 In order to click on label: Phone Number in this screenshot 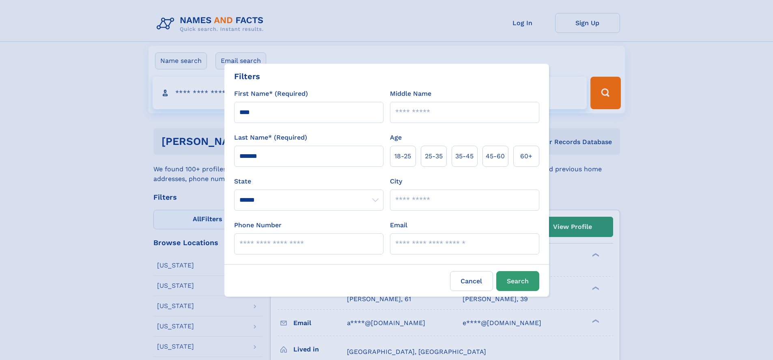, I will do `click(258, 225)`.